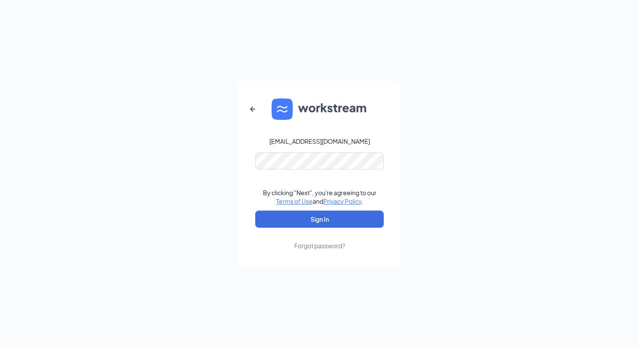  What do you see at coordinates (320, 197) in the screenshot?
I see `div: By clicking "Next", you're agreeing to our and .` at bounding box center [320, 197].